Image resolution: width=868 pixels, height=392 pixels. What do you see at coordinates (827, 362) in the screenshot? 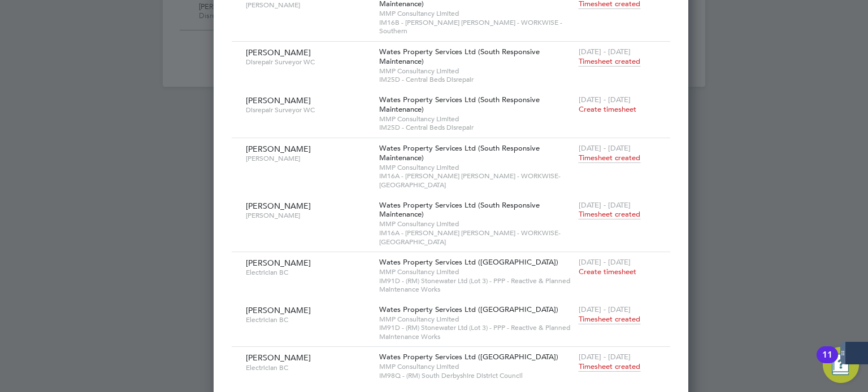
I see `div: 11` at bounding box center [827, 362].